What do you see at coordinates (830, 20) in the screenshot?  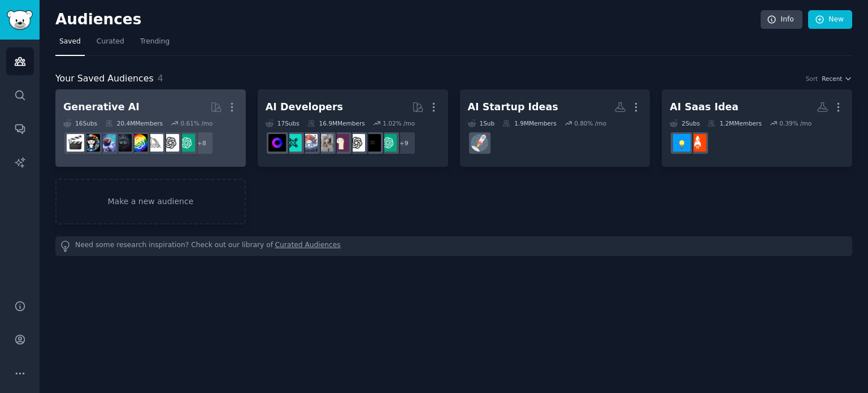 I see `a: New` at bounding box center [830, 20].